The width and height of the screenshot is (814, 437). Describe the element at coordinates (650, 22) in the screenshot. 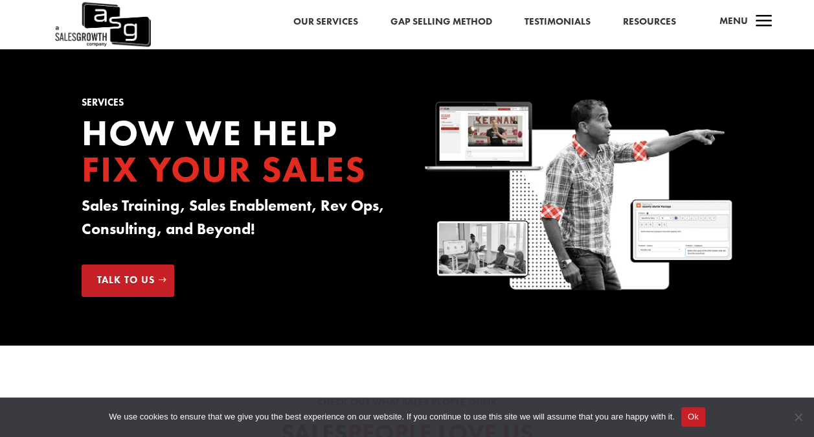

I see `a: Resources` at that location.